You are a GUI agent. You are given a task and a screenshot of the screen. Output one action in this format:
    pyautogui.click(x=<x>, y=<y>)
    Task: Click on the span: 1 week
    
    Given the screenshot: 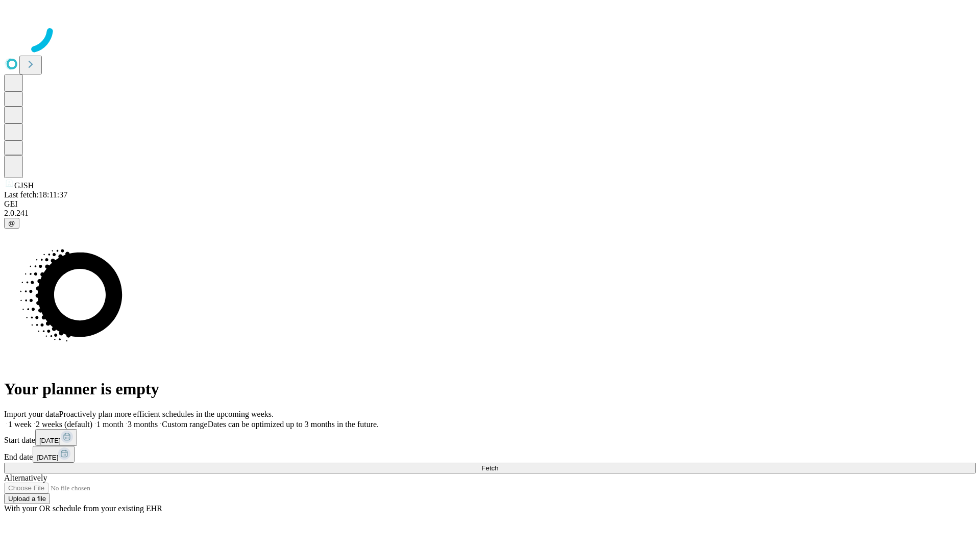 What is the action you would take?
    pyautogui.click(x=20, y=424)
    